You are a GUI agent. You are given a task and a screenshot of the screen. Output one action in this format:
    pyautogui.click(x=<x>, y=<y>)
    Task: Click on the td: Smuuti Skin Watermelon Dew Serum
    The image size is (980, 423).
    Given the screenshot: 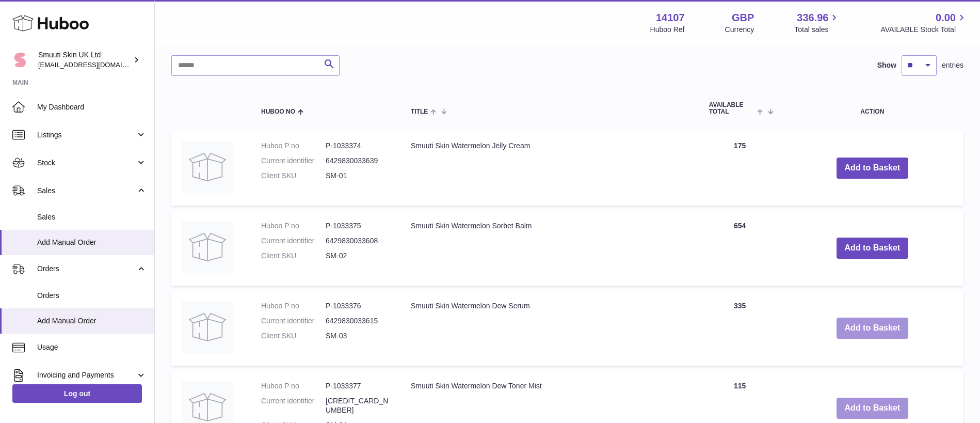 What is the action you would take?
    pyautogui.click(x=549, y=328)
    